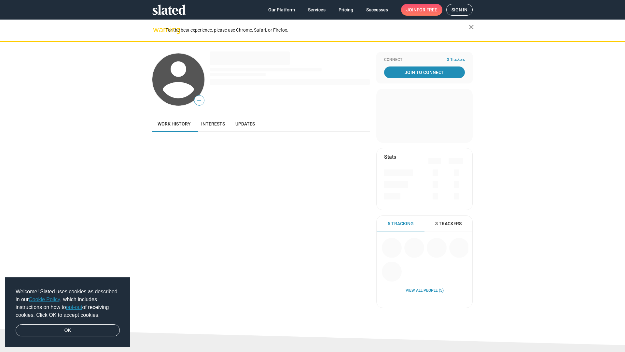 This screenshot has width=625, height=352. What do you see at coordinates (346, 10) in the screenshot?
I see `a: Pricing` at bounding box center [346, 10].